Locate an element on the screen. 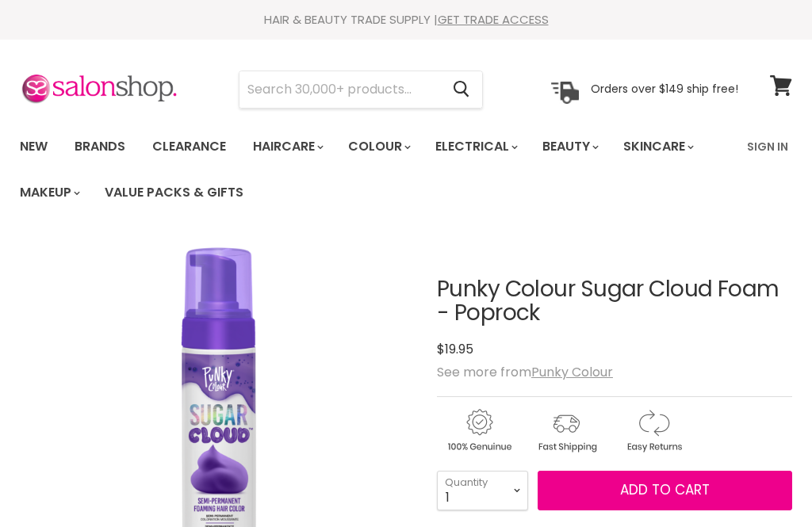 The width and height of the screenshot is (812, 527). input: Search is located at coordinates (339, 90).